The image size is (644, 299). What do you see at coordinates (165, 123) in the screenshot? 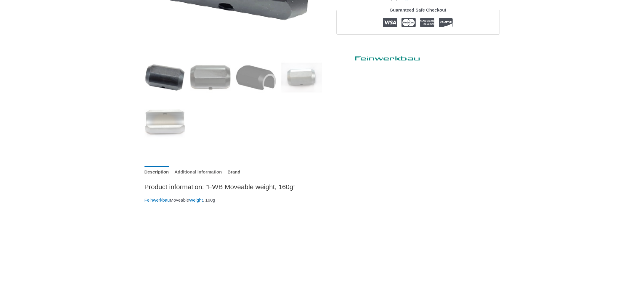
I see `img: FWB Moveable weight, 160g - Image 5` at bounding box center [165, 123].